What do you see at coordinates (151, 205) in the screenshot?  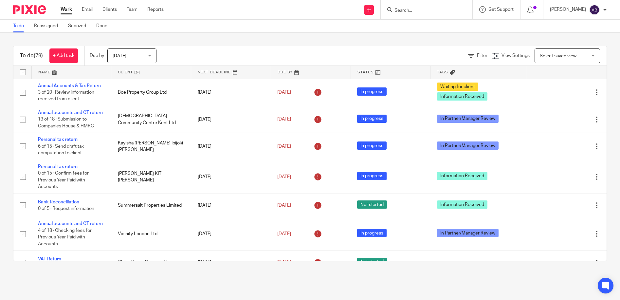 I see `td: Summersalt Properties Limited` at bounding box center [151, 205].